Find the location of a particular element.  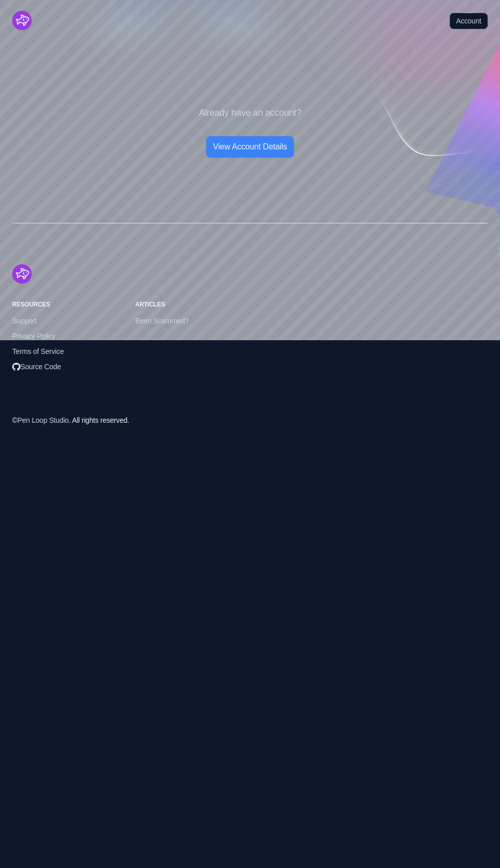

span: Terms of Service is located at coordinates (38, 352).